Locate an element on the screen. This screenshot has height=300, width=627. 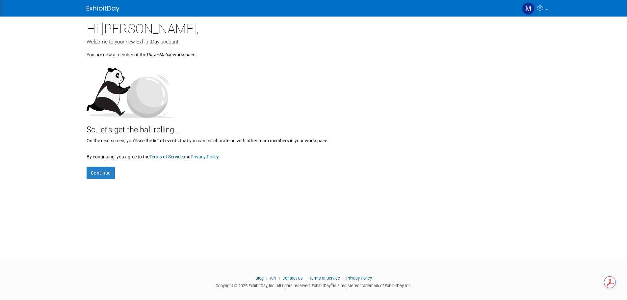
a: Contact Us is located at coordinates (293, 278).